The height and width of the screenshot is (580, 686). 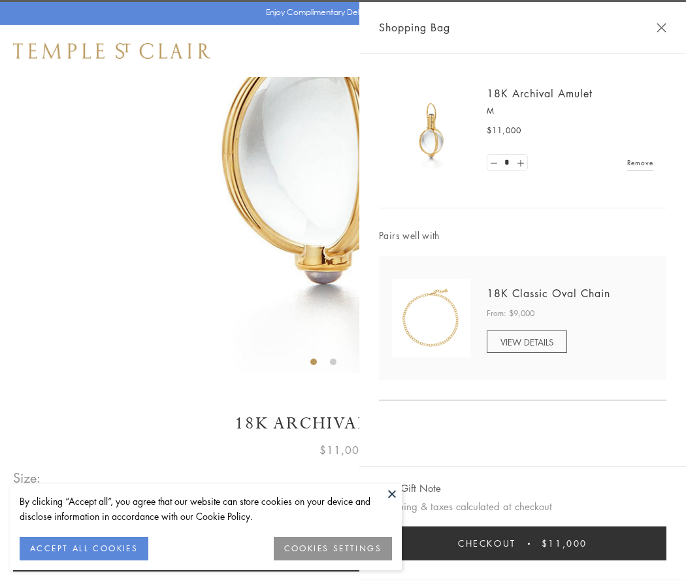 What do you see at coordinates (523, 506) in the screenshot?
I see `p: Shipping & taxes calculated at checkout` at bounding box center [523, 506].